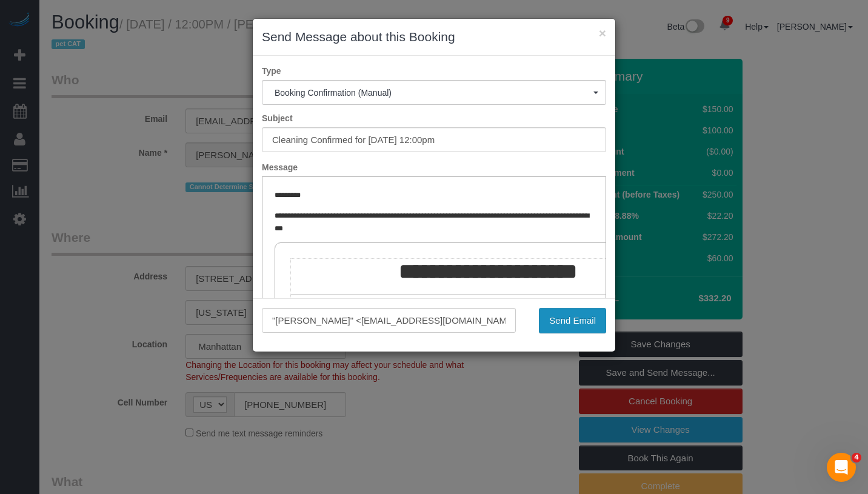 The height and width of the screenshot is (494, 868). Describe the element at coordinates (434, 140) in the screenshot. I see `input: Subject` at that location.